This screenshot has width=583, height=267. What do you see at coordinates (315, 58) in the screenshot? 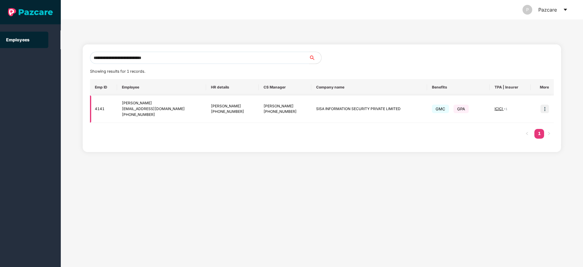
I see `button: search` at bounding box center [315, 58].